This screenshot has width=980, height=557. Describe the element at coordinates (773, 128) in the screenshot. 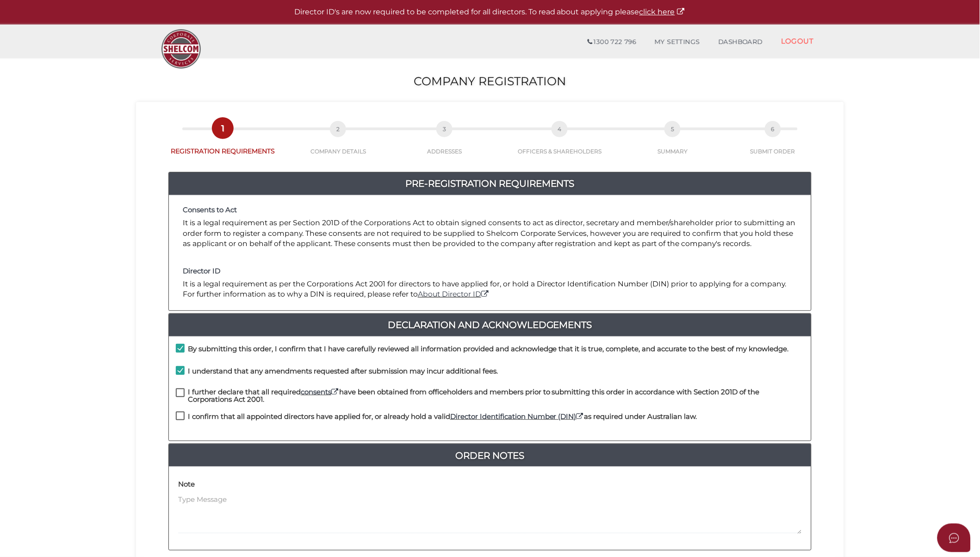

I see `span: 6` at that location.